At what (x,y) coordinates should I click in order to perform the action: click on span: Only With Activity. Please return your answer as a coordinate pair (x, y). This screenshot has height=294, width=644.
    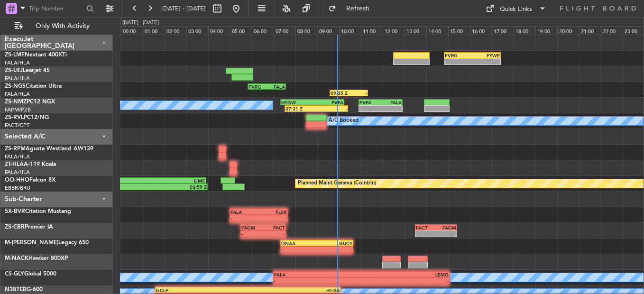
    Looking at the image, I should click on (62, 26).